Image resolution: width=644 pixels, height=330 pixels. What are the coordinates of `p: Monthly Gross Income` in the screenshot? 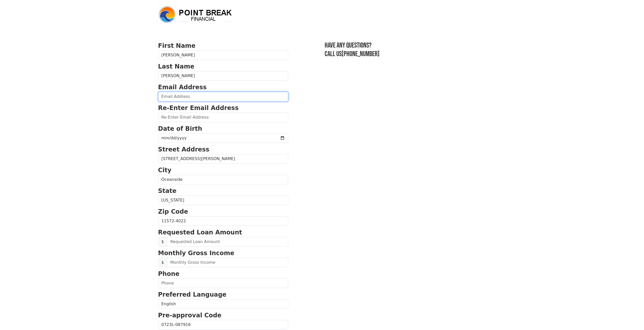 It's located at (223, 253).